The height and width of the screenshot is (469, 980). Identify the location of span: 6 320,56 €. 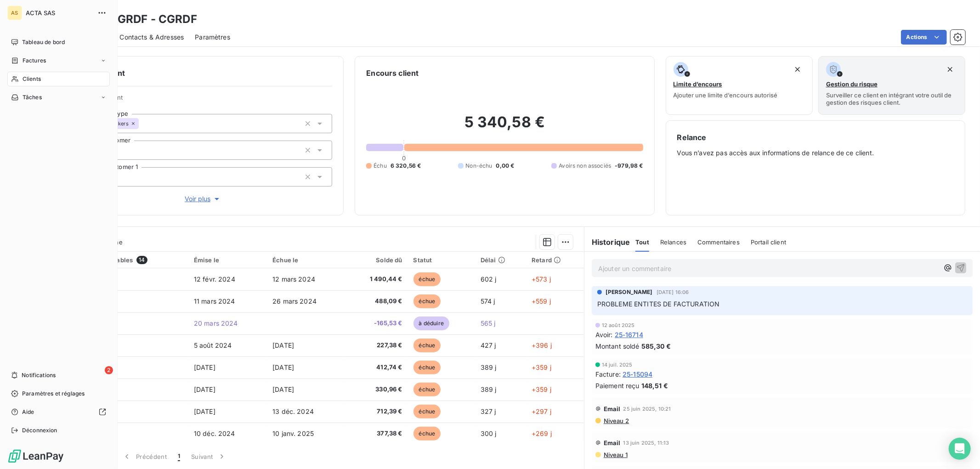
(406, 166).